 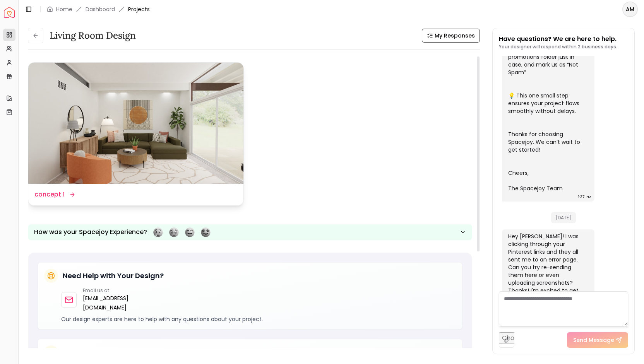 What do you see at coordinates (451, 35) in the screenshot?
I see `button: My Responses` at bounding box center [451, 35].